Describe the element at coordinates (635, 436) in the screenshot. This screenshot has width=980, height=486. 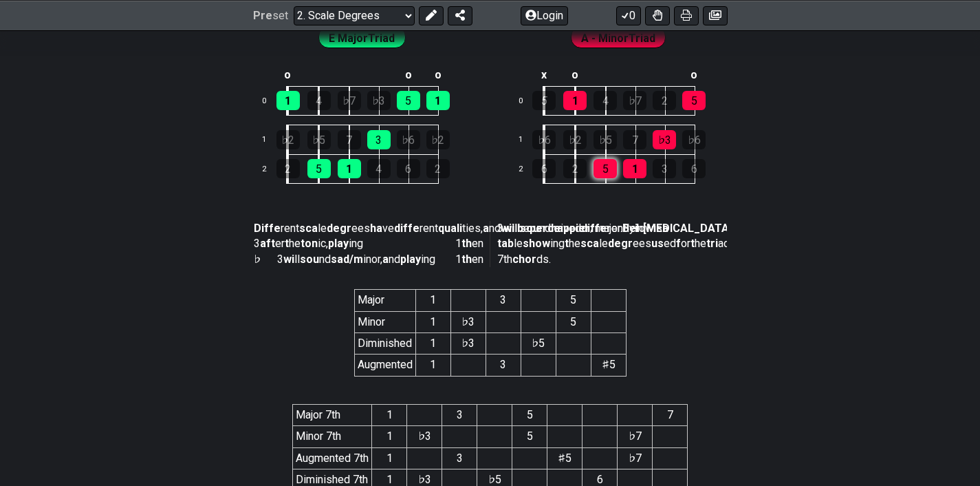
I see `td: ♭7` at that location.